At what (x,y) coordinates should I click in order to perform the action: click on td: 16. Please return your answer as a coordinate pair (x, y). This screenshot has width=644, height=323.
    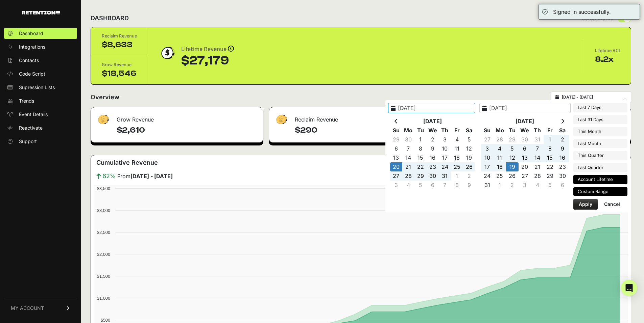
    Looking at the image, I should click on (562, 158).